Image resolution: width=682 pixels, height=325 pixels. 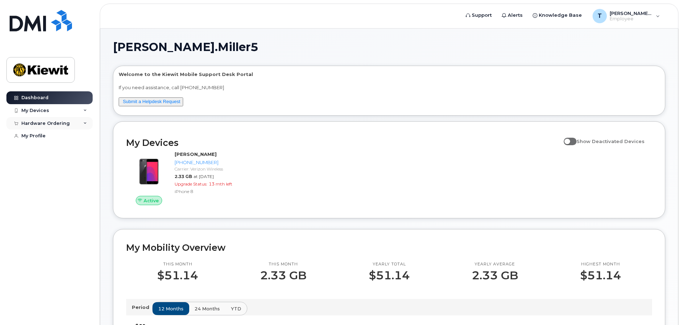 What do you see at coordinates (389, 247) in the screenshot?
I see `h2: My Mobility Overview` at bounding box center [389, 247].